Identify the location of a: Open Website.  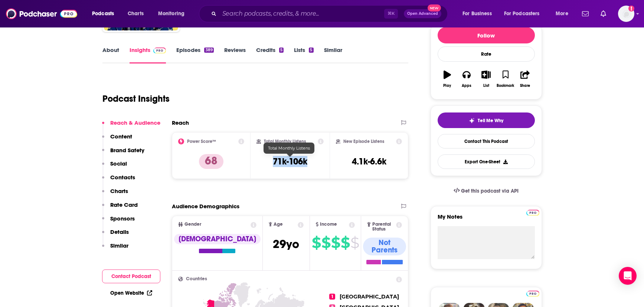
(131, 293).